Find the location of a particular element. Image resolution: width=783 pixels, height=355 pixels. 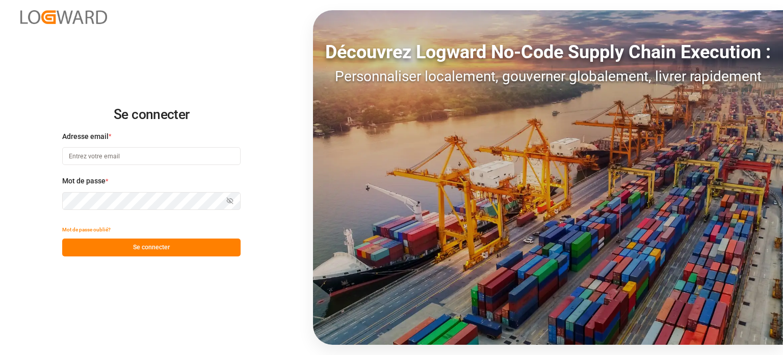

font: Personnaliser localement, gouverner globalement, livrer rapidement is located at coordinates (548, 76).